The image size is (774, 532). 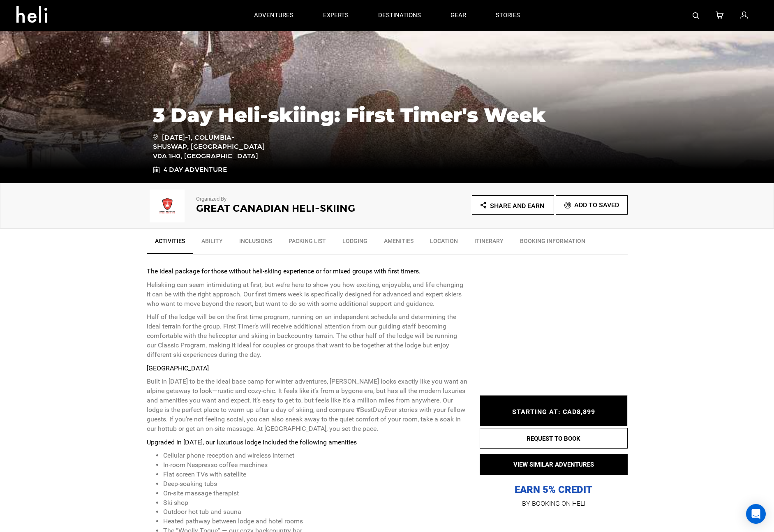 What do you see at coordinates (195, 169) in the screenshot?
I see `span: 4 Day Adventure` at bounding box center [195, 169].